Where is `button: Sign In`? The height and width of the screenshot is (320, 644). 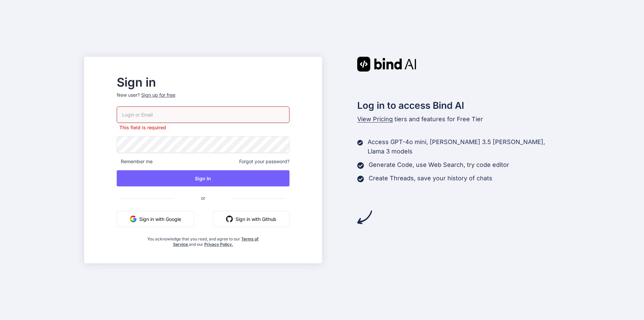 button: Sign In is located at coordinates (203, 178).